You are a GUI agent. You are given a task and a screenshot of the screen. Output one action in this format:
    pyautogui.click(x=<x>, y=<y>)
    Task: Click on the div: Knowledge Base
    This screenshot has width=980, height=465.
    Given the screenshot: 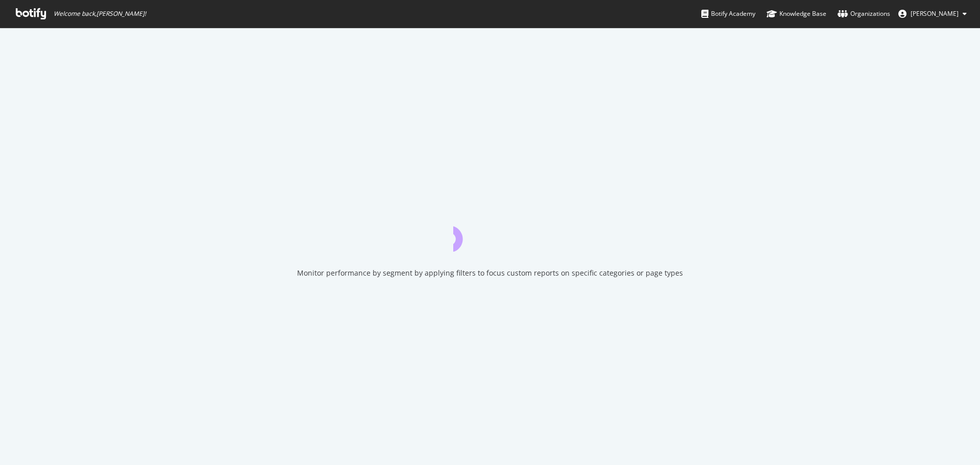 What is the action you would take?
    pyautogui.click(x=796, y=13)
    